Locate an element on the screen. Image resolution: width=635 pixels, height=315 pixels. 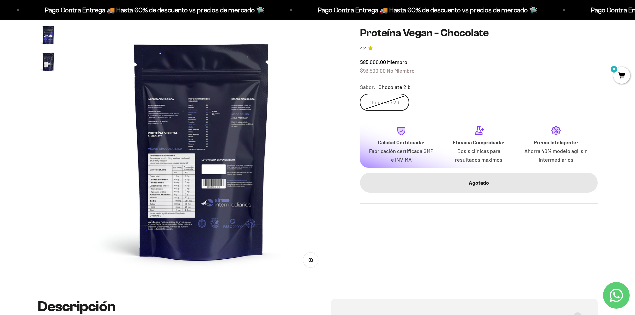
div: Agotado is located at coordinates (479, 183).